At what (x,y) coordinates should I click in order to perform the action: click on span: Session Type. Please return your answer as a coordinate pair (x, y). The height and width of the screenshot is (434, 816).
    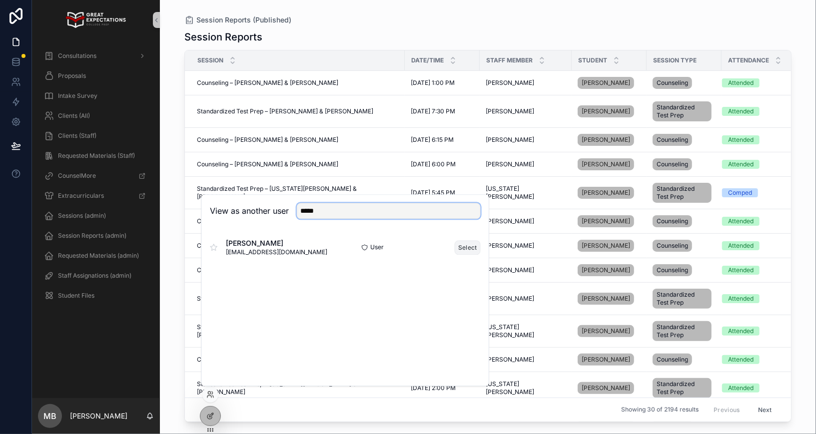
    Looking at the image, I should click on (674, 60).